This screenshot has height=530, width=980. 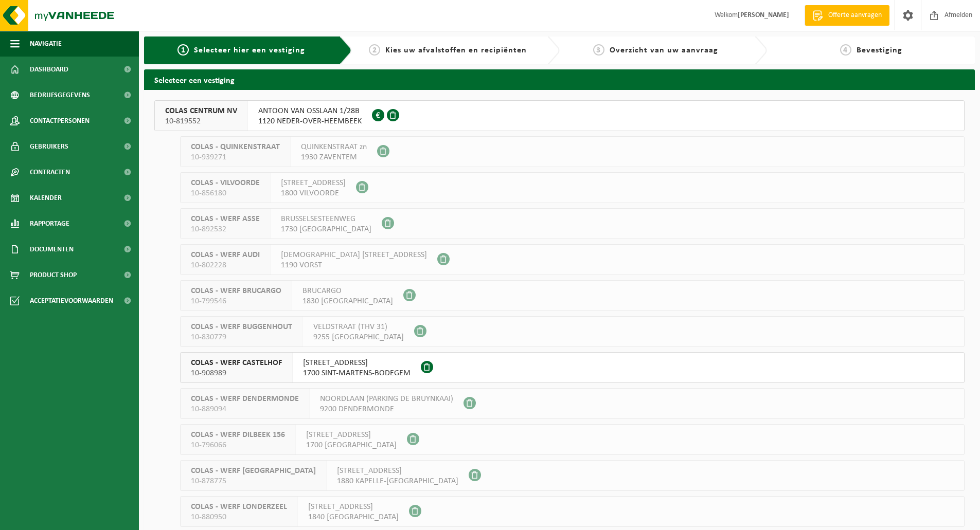 What do you see at coordinates (559, 79) in the screenshot?
I see `h2: Selecteer een vestiging` at bounding box center [559, 79].